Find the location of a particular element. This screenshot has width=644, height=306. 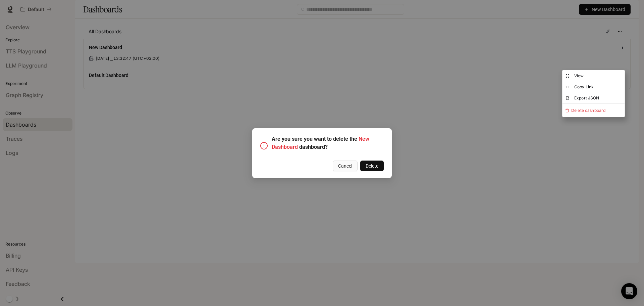

span: exclamation-circle is located at coordinates (264, 146).